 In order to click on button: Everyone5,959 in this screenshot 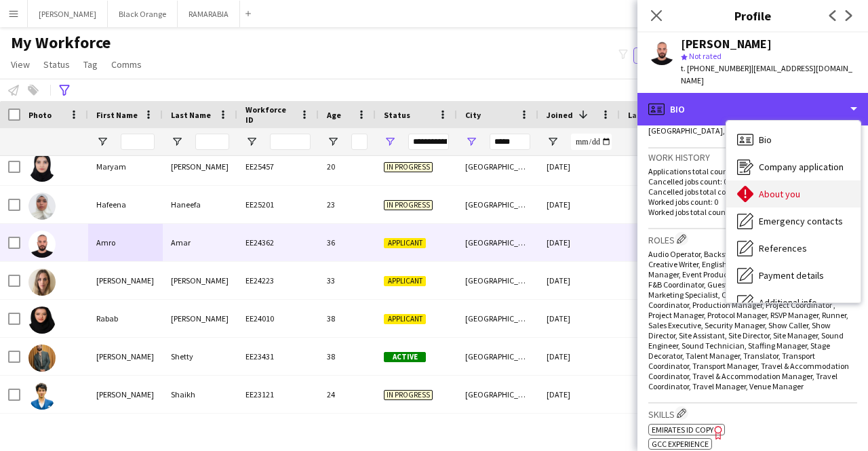, I will do `click(668, 56)`.